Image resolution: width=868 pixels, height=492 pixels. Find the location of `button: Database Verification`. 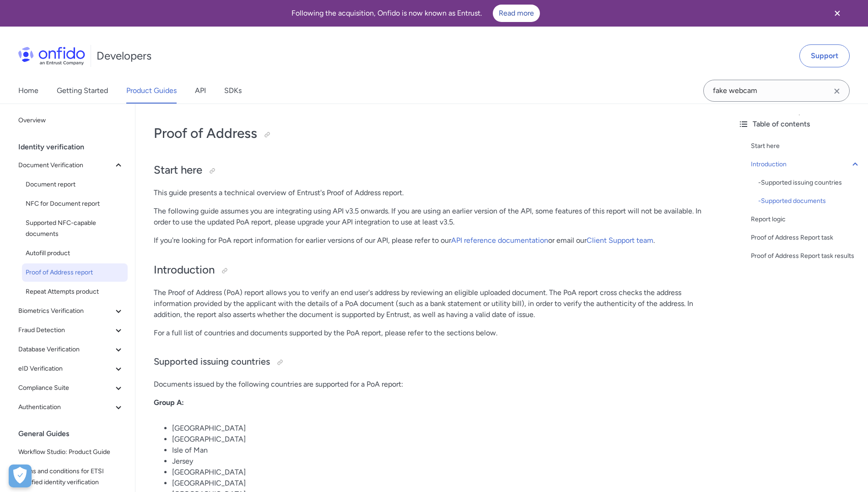

button: Database Verification is located at coordinates (71, 350).